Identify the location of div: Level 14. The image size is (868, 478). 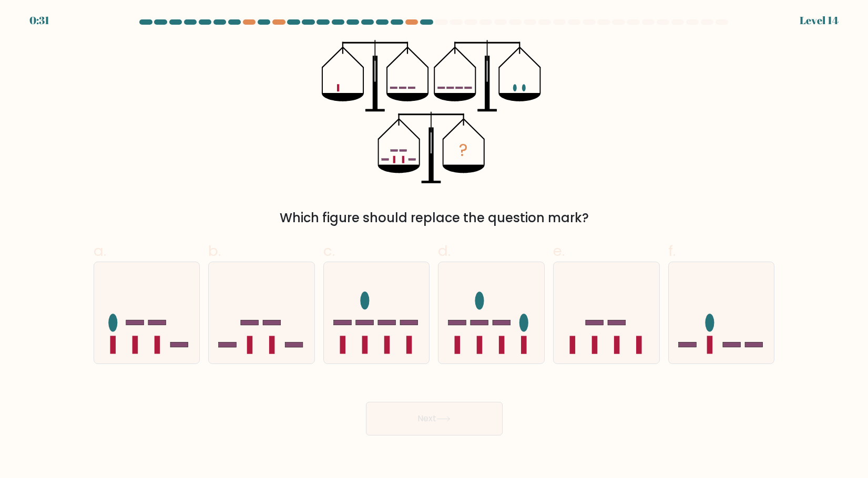
(819, 21).